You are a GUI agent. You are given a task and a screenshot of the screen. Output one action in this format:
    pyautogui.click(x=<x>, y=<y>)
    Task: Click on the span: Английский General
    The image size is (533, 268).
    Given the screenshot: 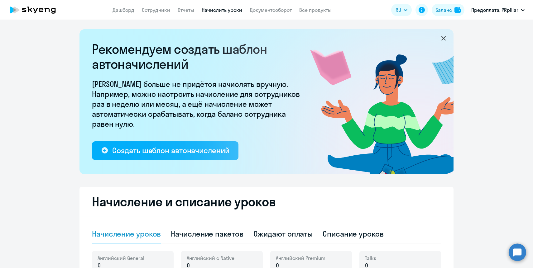 What is the action you would take?
    pyautogui.click(x=121, y=258)
    